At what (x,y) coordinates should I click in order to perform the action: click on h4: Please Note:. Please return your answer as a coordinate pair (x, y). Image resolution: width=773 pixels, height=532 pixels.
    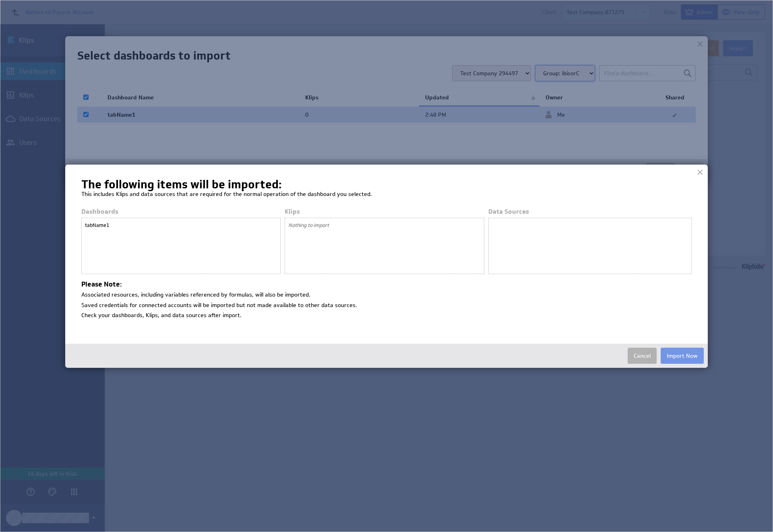
    Looking at the image, I should click on (386, 285).